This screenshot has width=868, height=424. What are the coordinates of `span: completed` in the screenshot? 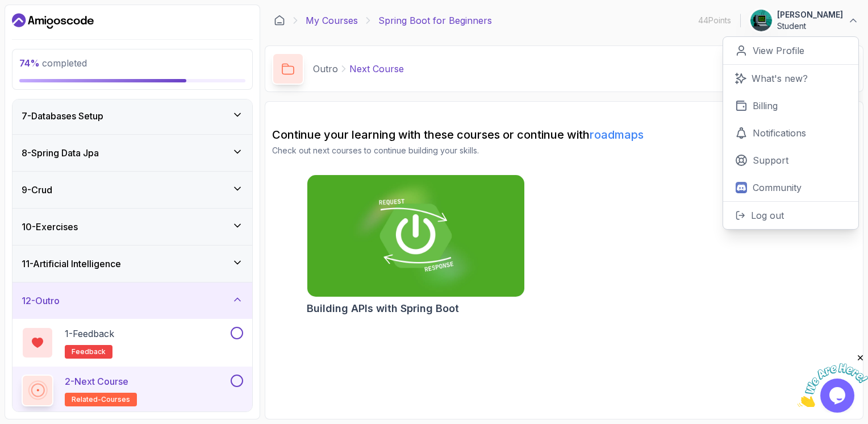 It's located at (52, 63).